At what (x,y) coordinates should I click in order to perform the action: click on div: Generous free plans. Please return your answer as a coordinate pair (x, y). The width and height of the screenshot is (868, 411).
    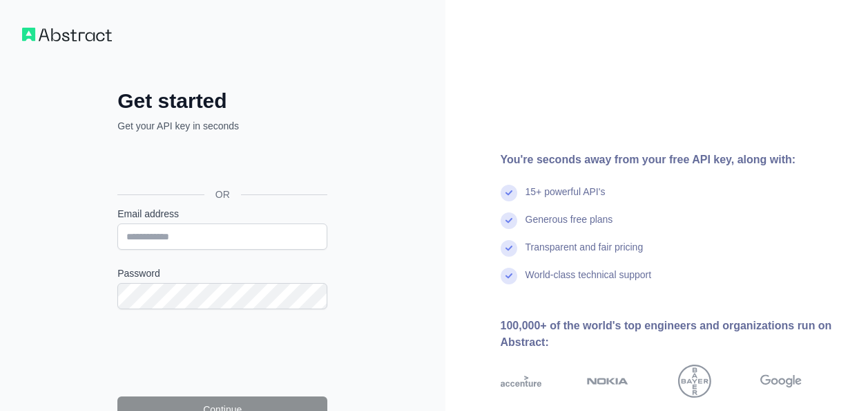
    Looking at the image, I should click on (569, 226).